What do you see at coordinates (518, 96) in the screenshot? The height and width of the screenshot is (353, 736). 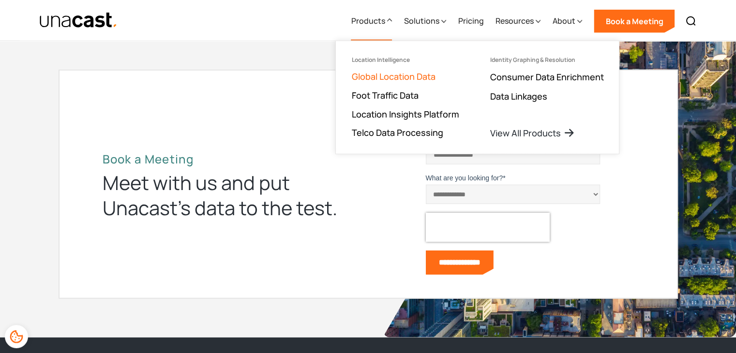 I see `a: Data Linkages` at bounding box center [518, 96].